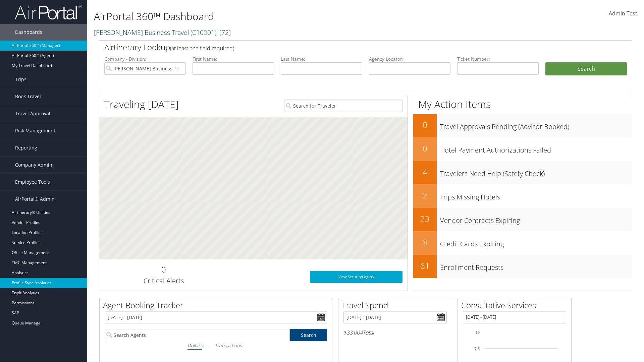 This screenshot has width=644, height=362. I want to click on h2: 23, so click(425, 219).